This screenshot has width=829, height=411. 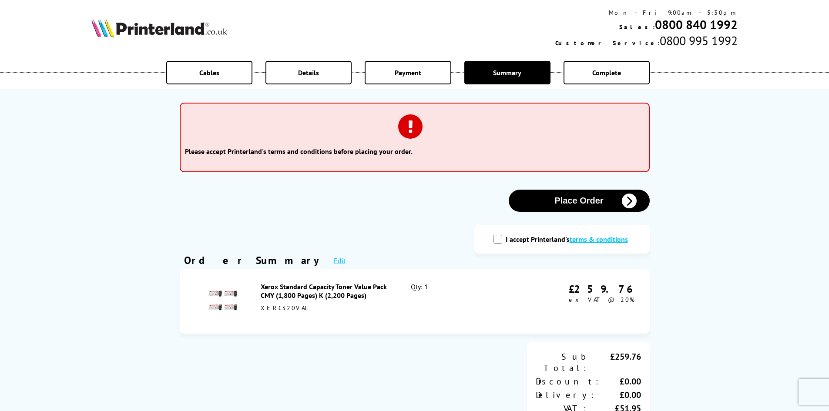 I want to click on span: Details, so click(x=309, y=73).